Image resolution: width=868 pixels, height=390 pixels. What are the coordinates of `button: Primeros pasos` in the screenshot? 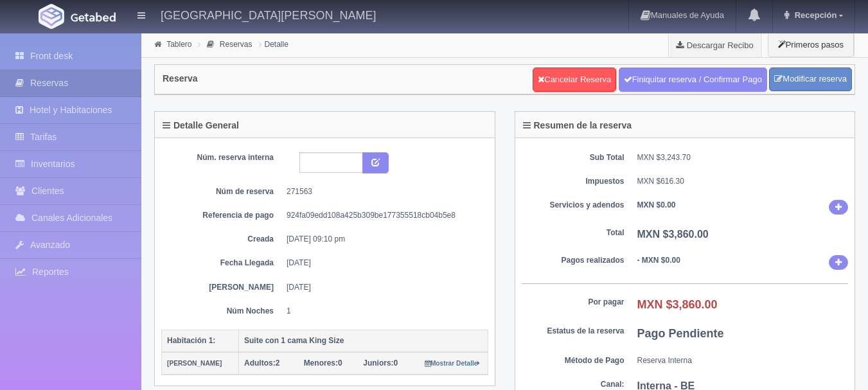 It's located at (811, 44).